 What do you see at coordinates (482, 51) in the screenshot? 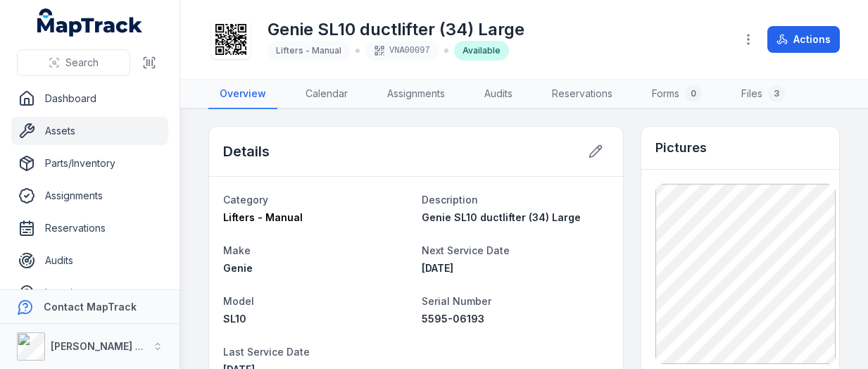
I see `div: Available` at bounding box center [482, 51].